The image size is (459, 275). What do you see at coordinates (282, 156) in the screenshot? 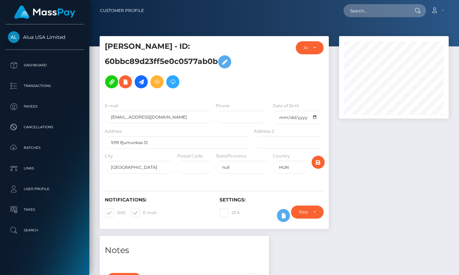
I see `label: Country` at bounding box center [282, 156].